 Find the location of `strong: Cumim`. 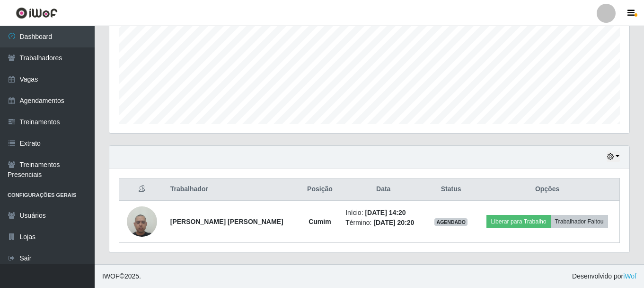

strong: Cumim is located at coordinates (320, 221).